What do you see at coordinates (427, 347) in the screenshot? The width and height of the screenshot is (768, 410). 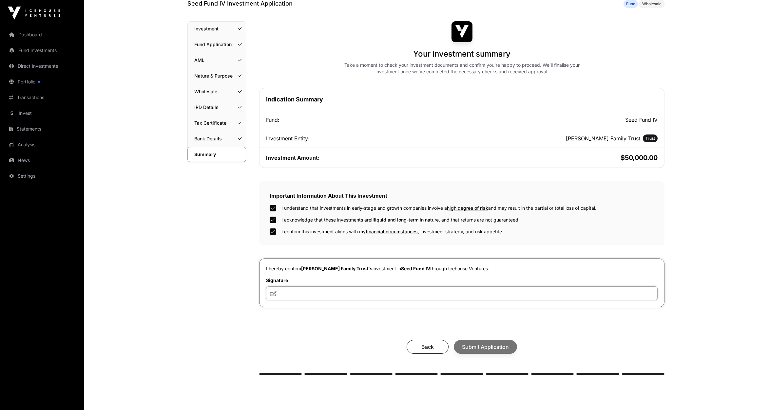 I see `a: Back` at bounding box center [427, 347].